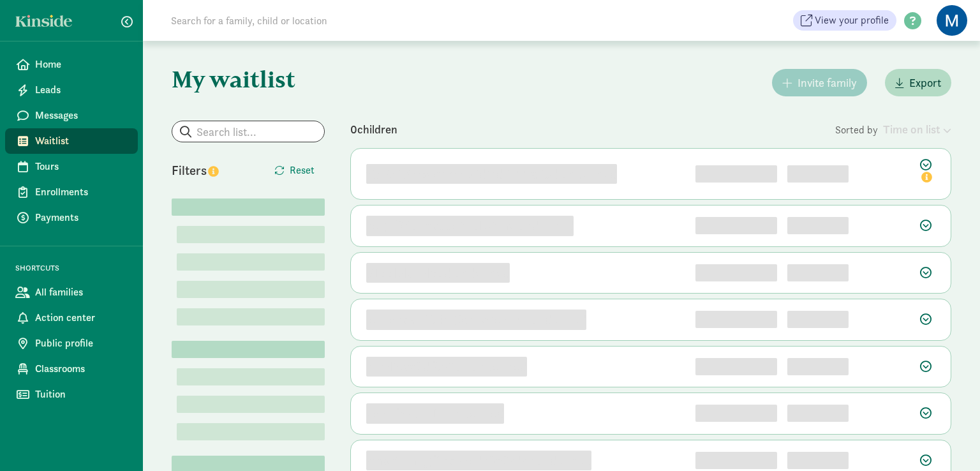 Image resolution: width=980 pixels, height=471 pixels. Describe the element at coordinates (81, 141) in the screenshot. I see `span: Waitlist` at that location.